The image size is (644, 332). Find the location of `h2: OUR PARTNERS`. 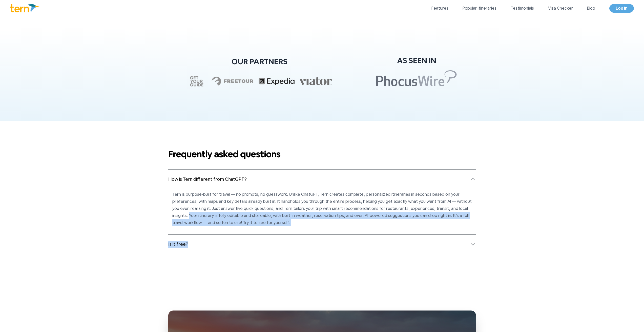

h2: OUR PARTNERS is located at coordinates (259, 62).